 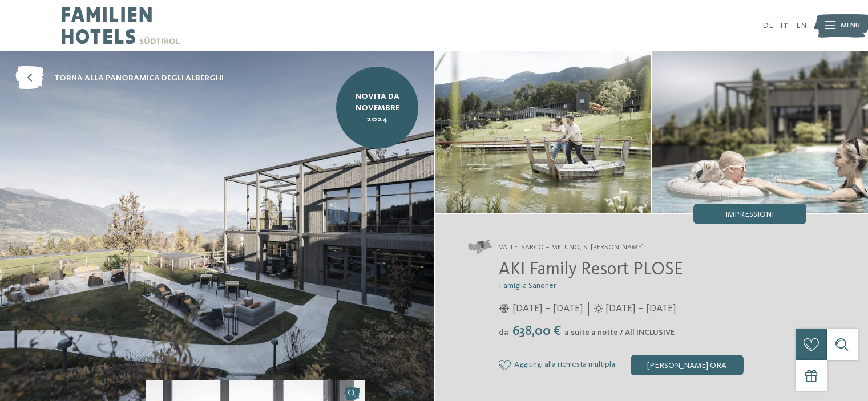 I want to click on span: a suite a notte / All INCLUSIVE, so click(x=619, y=332).